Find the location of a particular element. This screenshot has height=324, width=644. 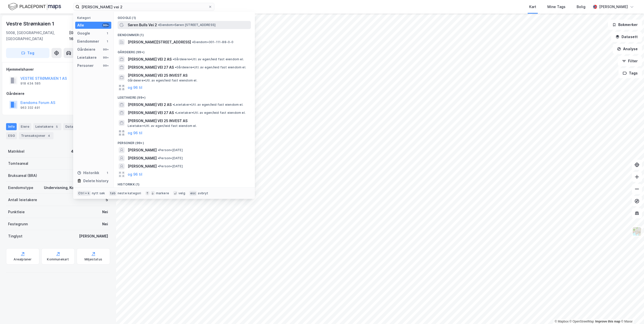

div: Google is located at coordinates (83, 34).